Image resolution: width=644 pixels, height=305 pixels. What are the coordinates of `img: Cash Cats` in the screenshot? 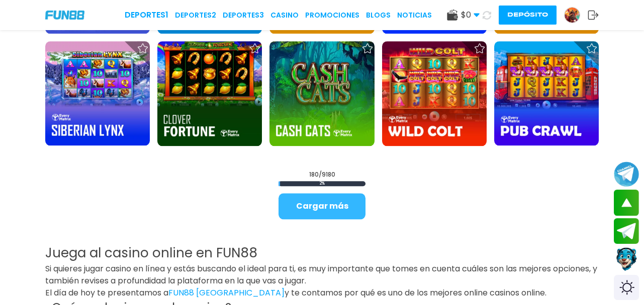 It's located at (322, 94).